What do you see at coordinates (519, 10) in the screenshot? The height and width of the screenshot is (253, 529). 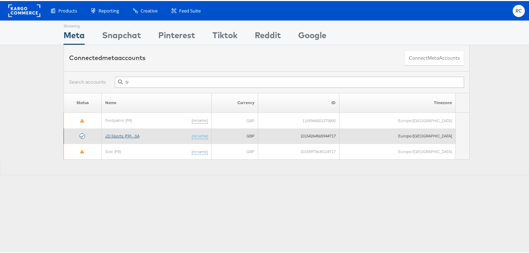 I see `span: RC` at bounding box center [519, 10].